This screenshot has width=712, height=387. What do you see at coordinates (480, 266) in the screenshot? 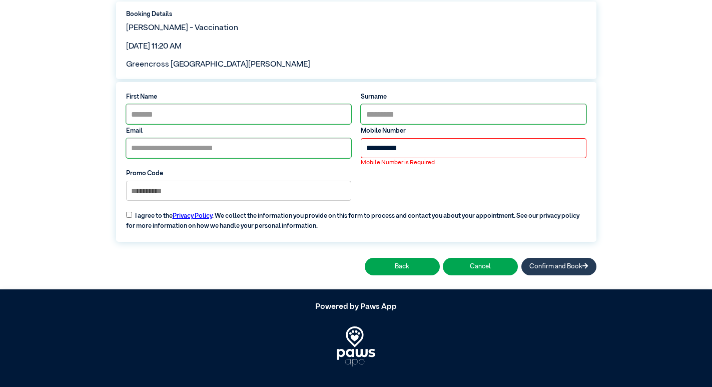
I see `button: Cancel` at bounding box center [480, 266].